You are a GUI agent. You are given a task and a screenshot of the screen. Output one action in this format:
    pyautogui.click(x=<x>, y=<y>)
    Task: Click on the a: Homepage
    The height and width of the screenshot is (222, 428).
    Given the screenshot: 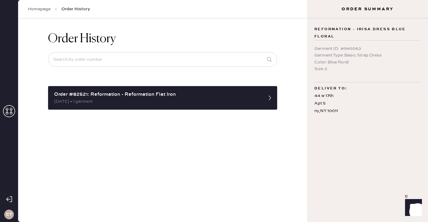 What is the action you would take?
    pyautogui.click(x=39, y=9)
    